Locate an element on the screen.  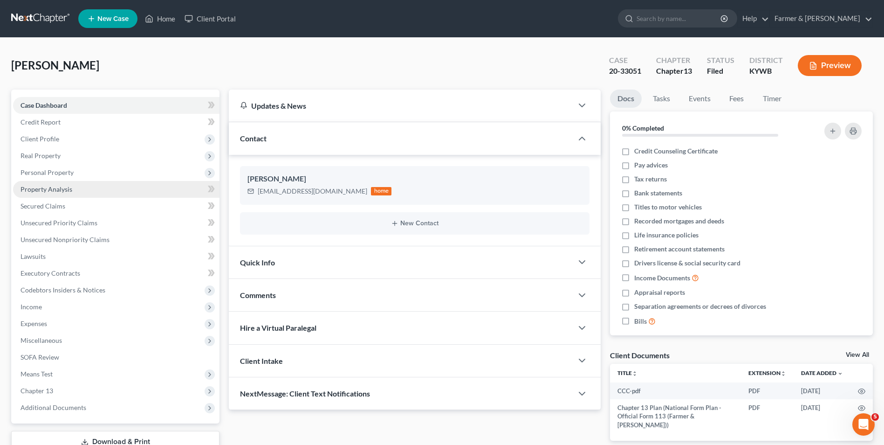
div: Filed is located at coordinates (721, 71).